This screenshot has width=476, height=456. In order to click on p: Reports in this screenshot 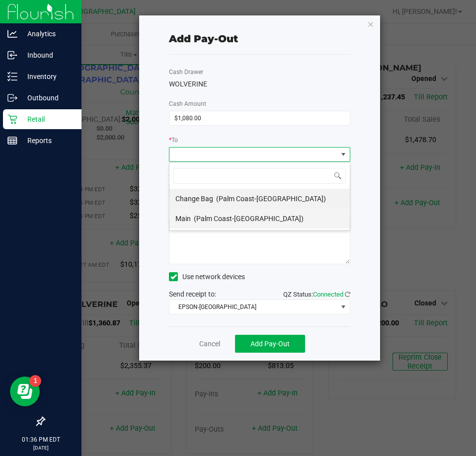, I will do `click(47, 140)`.